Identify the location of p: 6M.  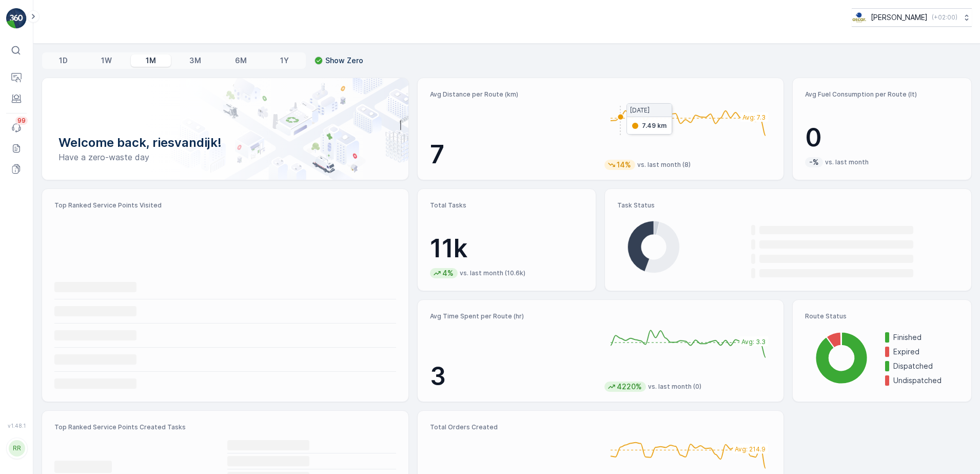
(241, 61).